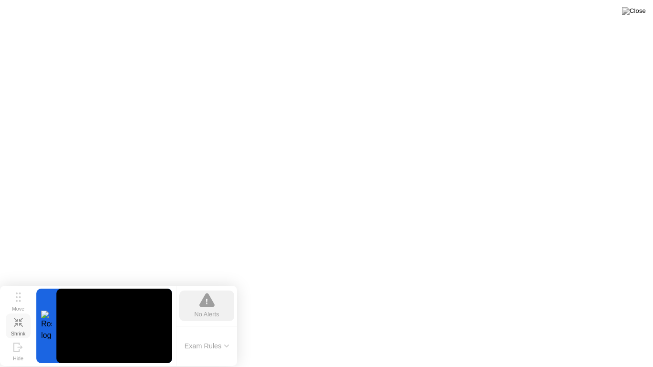 This screenshot has width=653, height=367. Describe the element at coordinates (18, 351) in the screenshot. I see `button: Hide` at that location.